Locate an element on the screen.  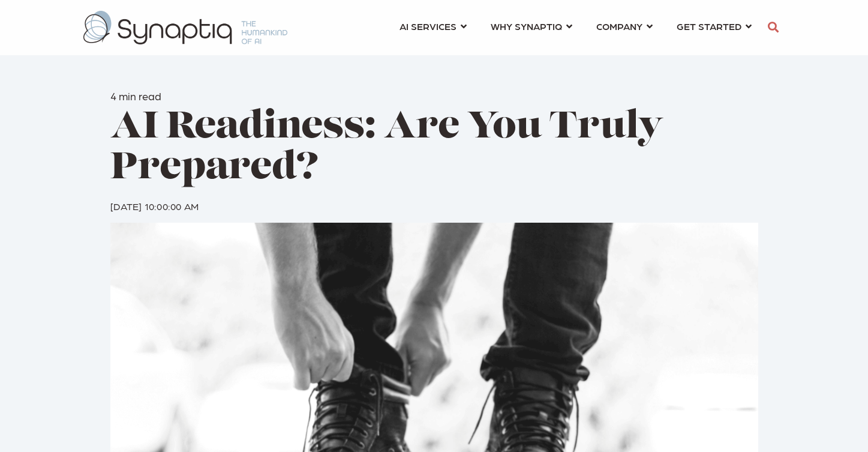
span: GET STARTED is located at coordinates (709, 26).